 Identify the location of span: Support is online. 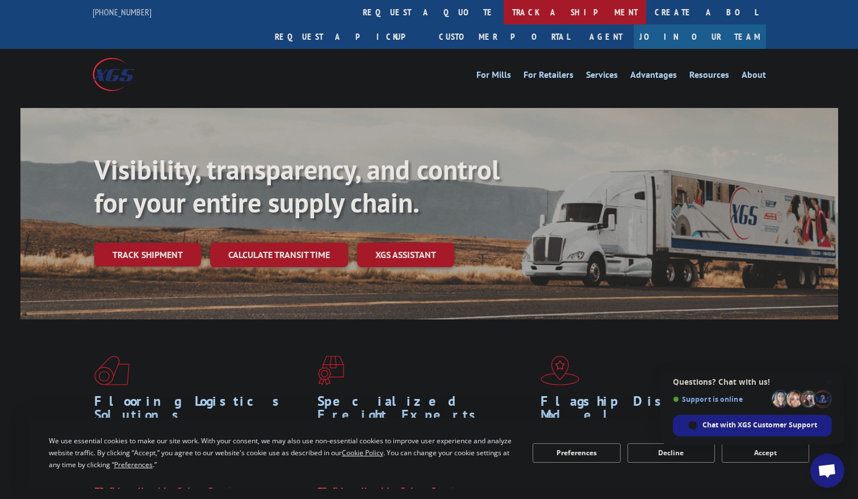
(721, 399).